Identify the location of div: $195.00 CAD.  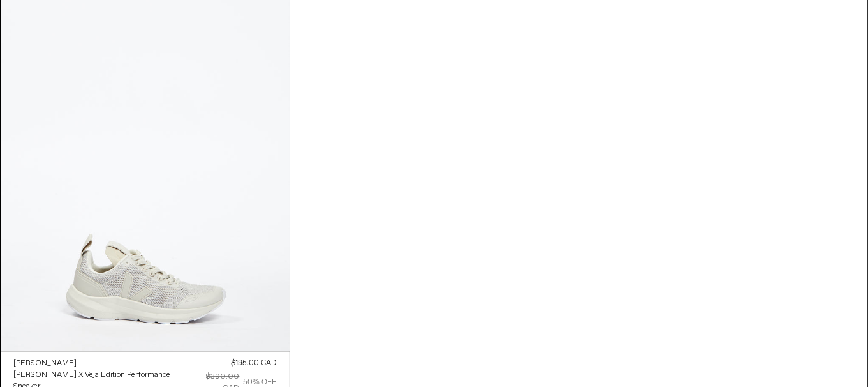
(254, 363).